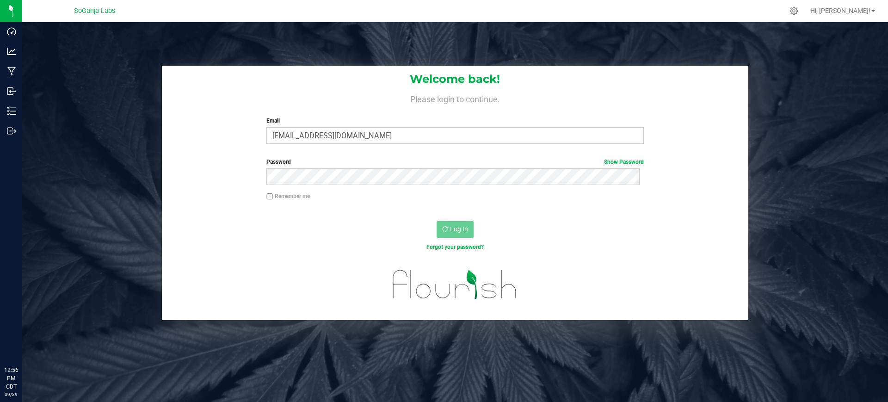  I want to click on inline-svg: Dashboard, so click(12, 31).